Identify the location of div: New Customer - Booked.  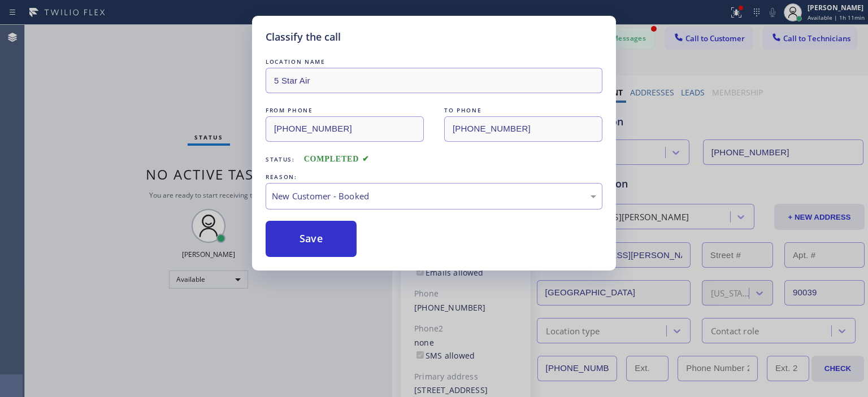
(434, 196).